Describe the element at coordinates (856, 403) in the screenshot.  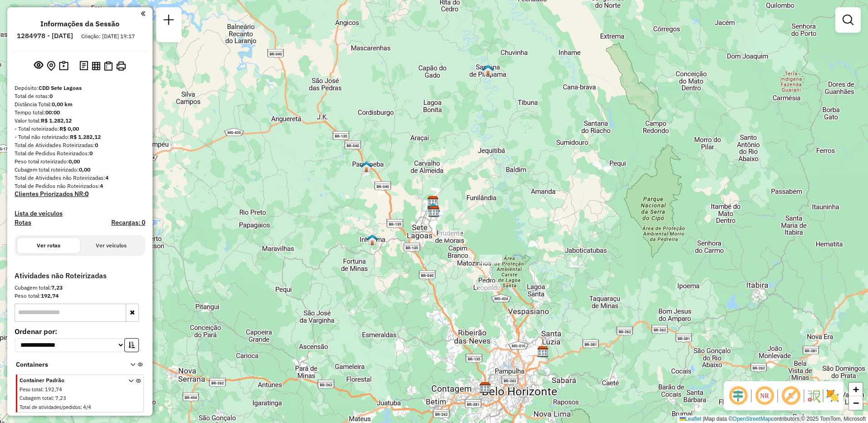
I see `a: Zoom out` at that location.